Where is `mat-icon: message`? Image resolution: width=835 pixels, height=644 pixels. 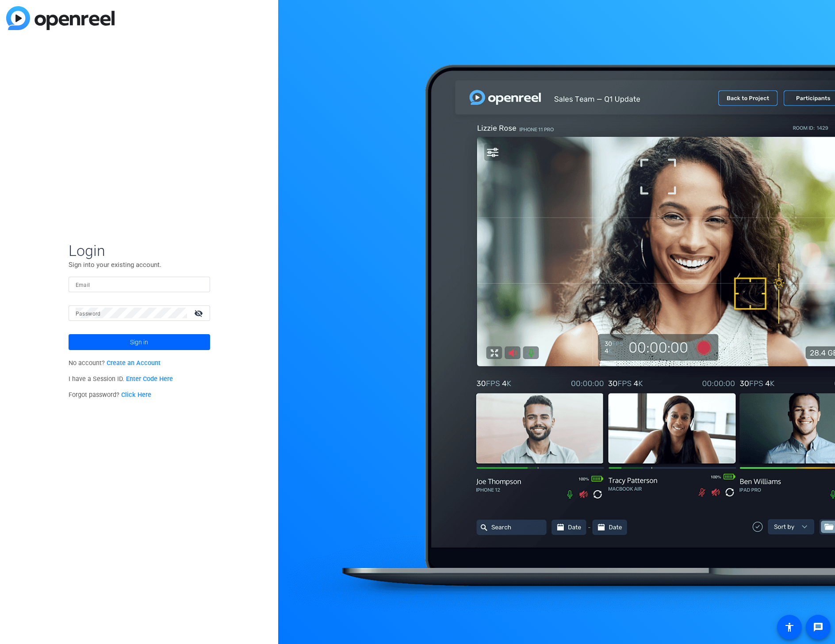 mat-icon: message is located at coordinates (818, 627).